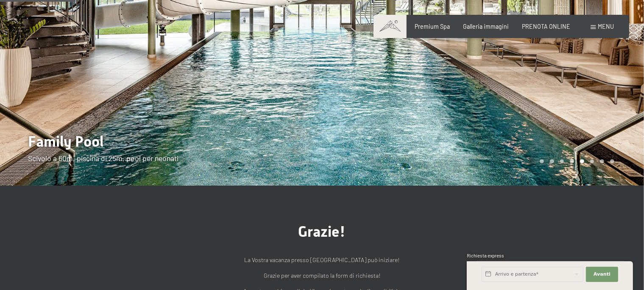 Image resolution: width=644 pixels, height=290 pixels. I want to click on div: Carousel Page 2, so click(552, 162).